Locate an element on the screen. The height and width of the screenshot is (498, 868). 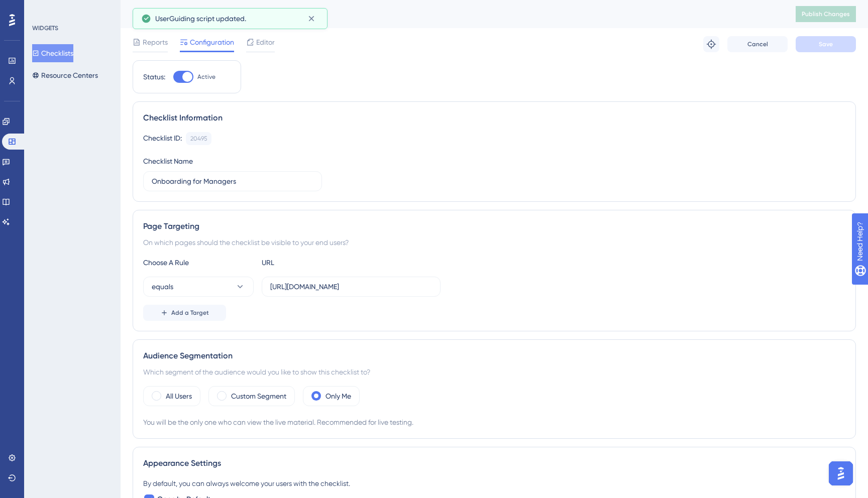
span: Configuration is located at coordinates (212, 42).